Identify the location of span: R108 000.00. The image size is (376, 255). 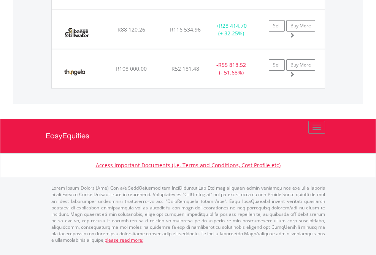
(131, 69).